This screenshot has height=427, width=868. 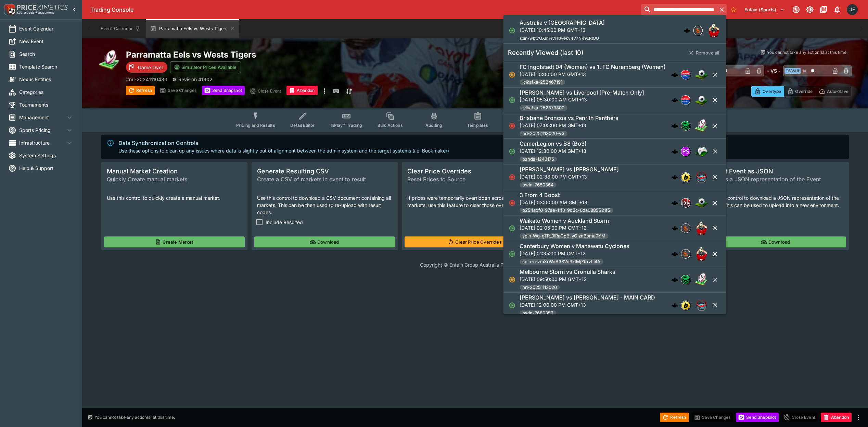 I want to click on button: Notifications, so click(x=837, y=10).